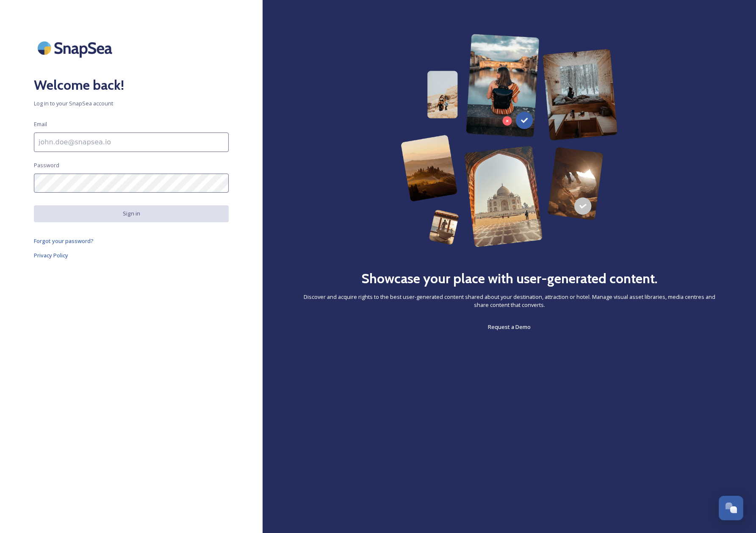 This screenshot has height=533, width=756. Describe the element at coordinates (40, 124) in the screenshot. I see `span: Email` at that location.